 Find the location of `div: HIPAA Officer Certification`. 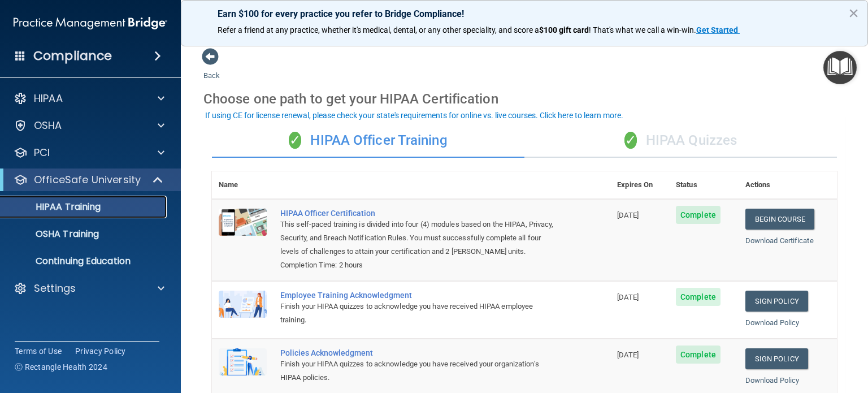

div: HIPAA Officer Certification is located at coordinates (417, 213).